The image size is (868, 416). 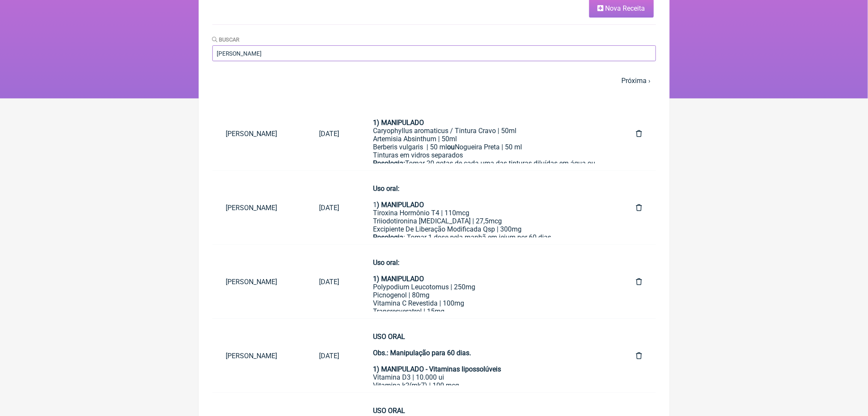 What do you see at coordinates (388, 237) in the screenshot?
I see `strong: Posologia` at bounding box center [388, 237].